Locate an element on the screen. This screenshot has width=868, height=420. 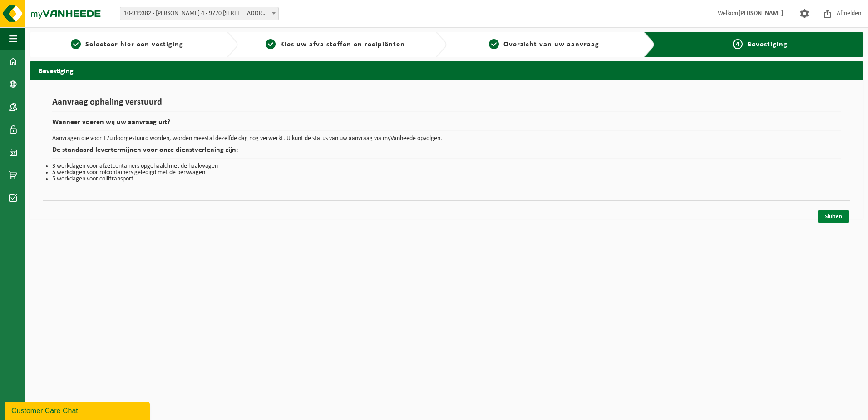
span: 3 is located at coordinates (494, 44).